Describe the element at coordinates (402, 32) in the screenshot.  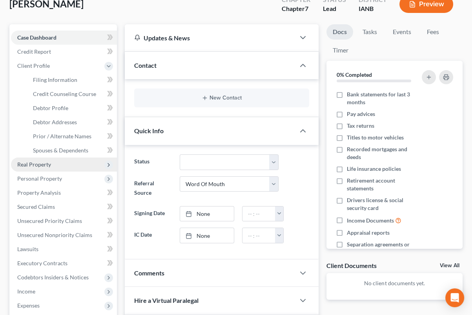
I see `a: Events` at that location.